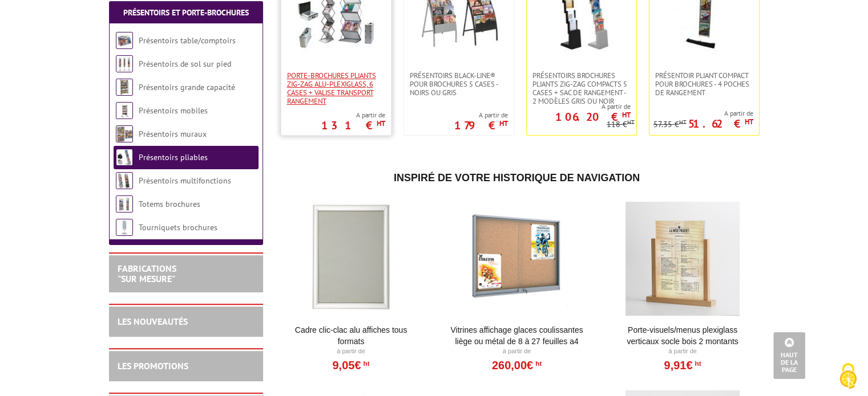 This screenshot has height=396, width=868. I want to click on span: Présentoirs Black-Line® pour brochures 5 Cases - Noirs ou Gris, so click(459, 84).